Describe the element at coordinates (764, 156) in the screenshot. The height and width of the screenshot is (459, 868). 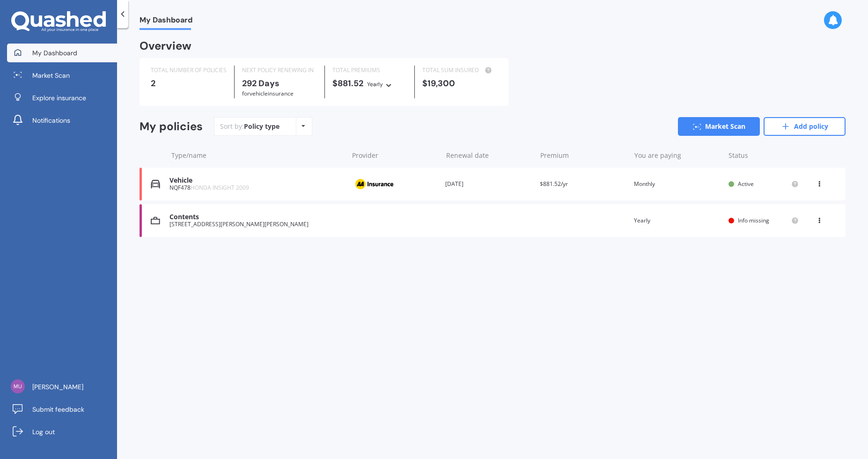
I see `div: Status` at that location.